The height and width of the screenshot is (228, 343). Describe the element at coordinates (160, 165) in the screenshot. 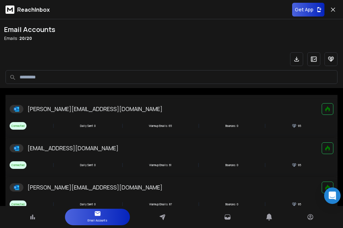

I see `div: 61` at that location.